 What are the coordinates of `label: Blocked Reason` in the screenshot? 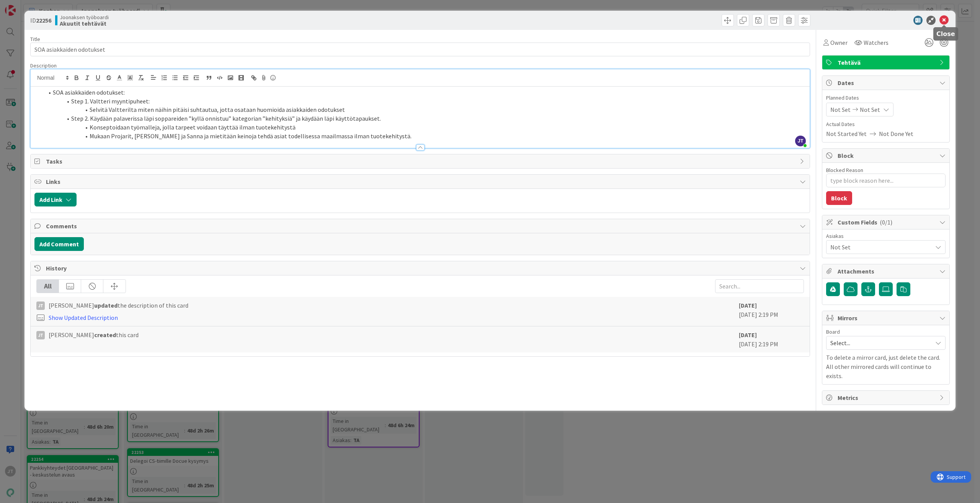 It's located at (844, 170).